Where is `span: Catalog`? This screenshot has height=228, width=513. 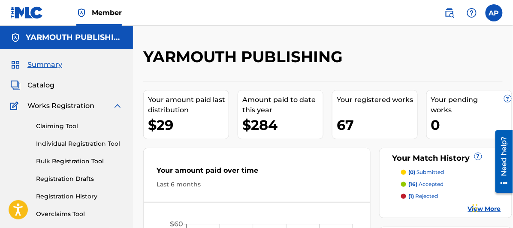 span: Catalog is located at coordinates (41, 85).